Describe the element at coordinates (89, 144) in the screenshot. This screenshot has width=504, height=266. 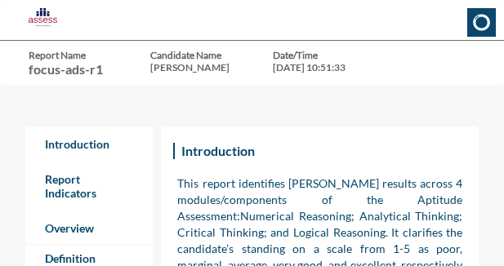
I see `a: Introduction` at that location.